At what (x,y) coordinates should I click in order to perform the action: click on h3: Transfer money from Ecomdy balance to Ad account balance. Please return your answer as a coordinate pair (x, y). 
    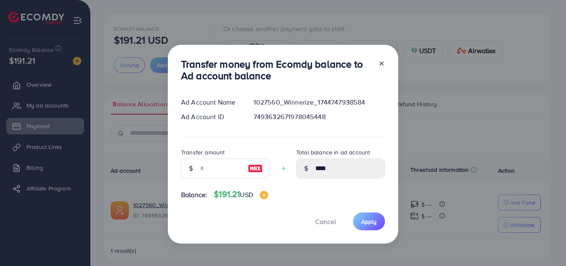
    Looking at the image, I should click on (276, 70).